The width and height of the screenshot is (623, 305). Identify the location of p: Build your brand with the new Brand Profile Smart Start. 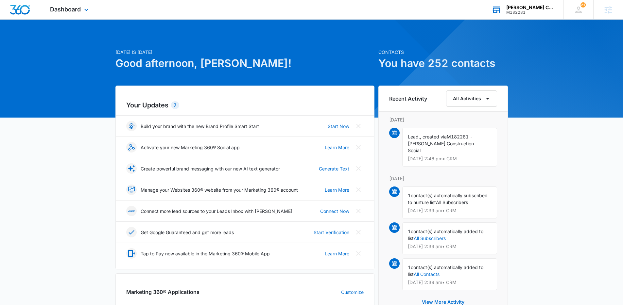
(200, 126).